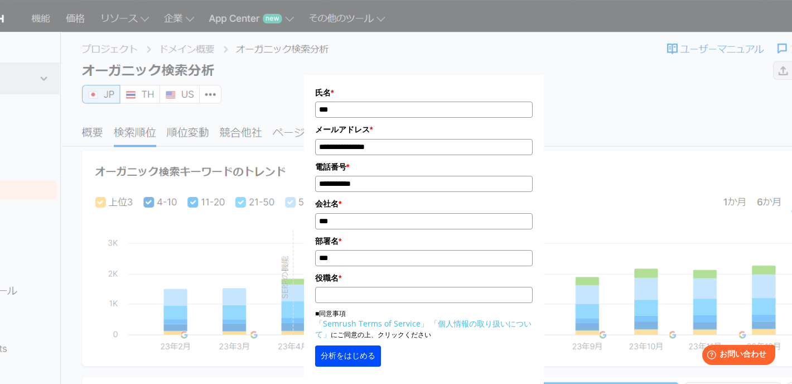 The width and height of the screenshot is (792, 384). What do you see at coordinates (424, 241) in the screenshot?
I see `label: 部署名` at bounding box center [424, 241].